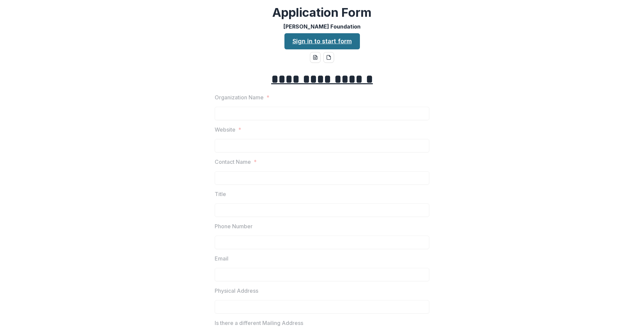 The height and width of the screenshot is (333, 644). Describe the element at coordinates (233, 227) in the screenshot. I see `p: Phone Number` at that location.